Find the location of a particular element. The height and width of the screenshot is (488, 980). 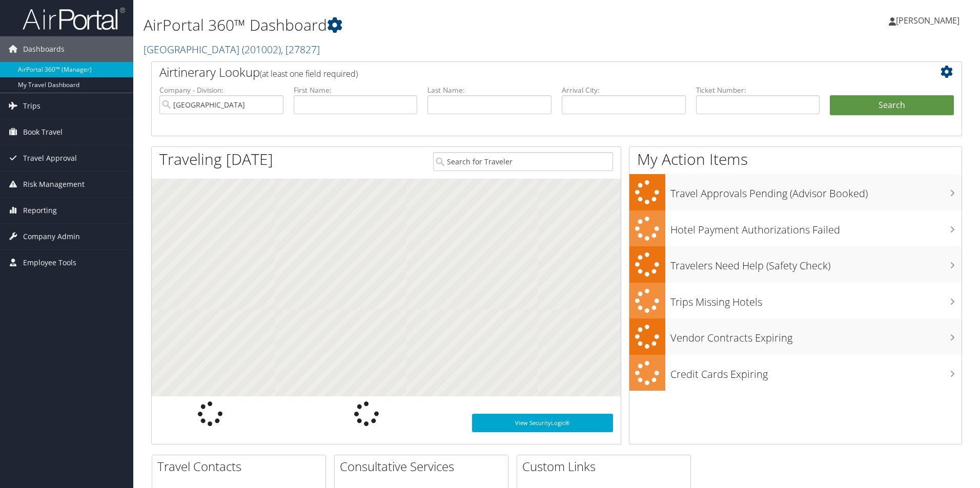

span: (at least one field required) is located at coordinates (308, 74).